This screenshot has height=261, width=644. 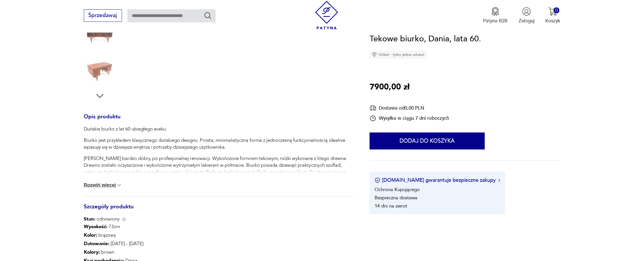 What do you see at coordinates (552, 12) in the screenshot?
I see `img: Ikona koszyka` at bounding box center [552, 12].